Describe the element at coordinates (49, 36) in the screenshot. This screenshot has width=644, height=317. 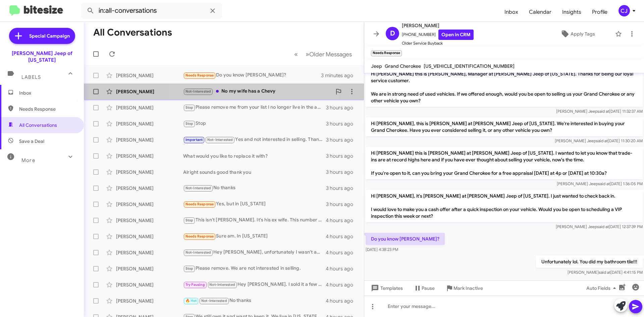
I see `span: Special Campaign` at that location.